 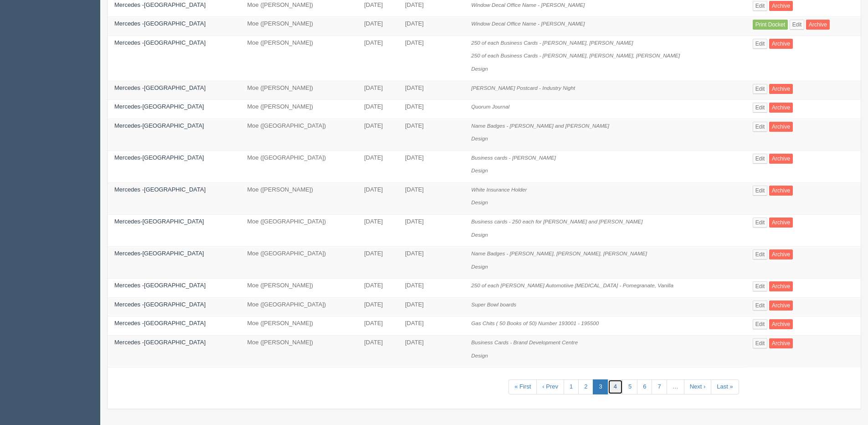 I want to click on i: Business Cards - Brand Development Centre, so click(x=525, y=342).